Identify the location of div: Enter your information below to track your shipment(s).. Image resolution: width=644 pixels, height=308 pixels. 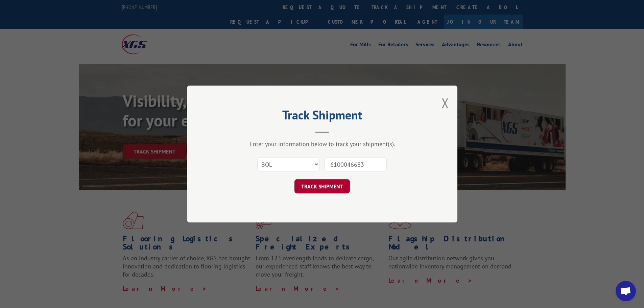
(322, 144).